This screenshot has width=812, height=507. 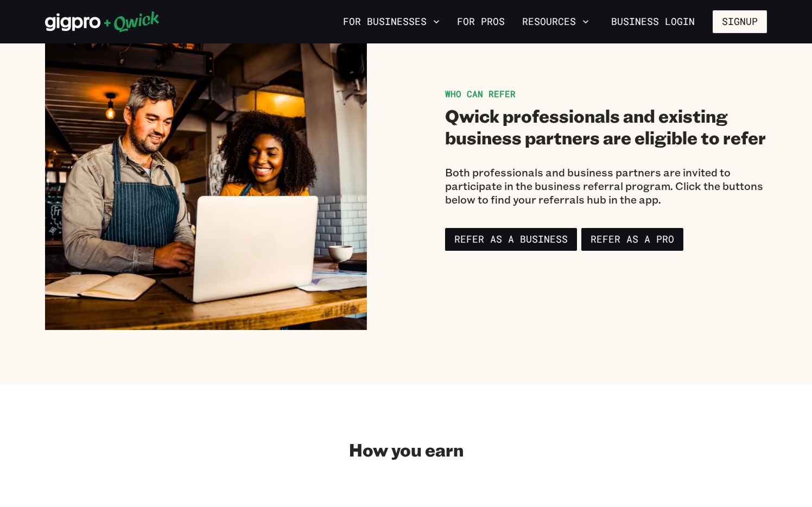 What do you see at coordinates (406, 450) in the screenshot?
I see `h2: How you earn` at bounding box center [406, 450].